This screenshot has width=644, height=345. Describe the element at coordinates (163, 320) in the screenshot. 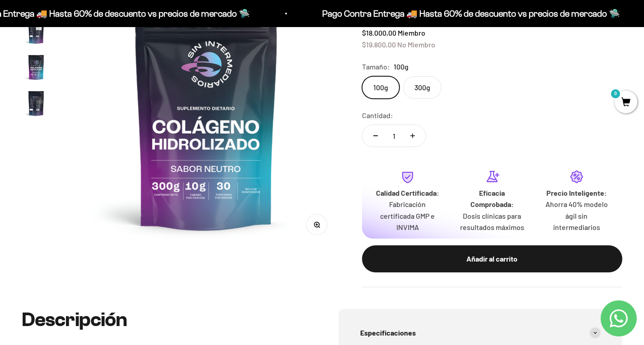

I see `h2: Descripción` at that location.